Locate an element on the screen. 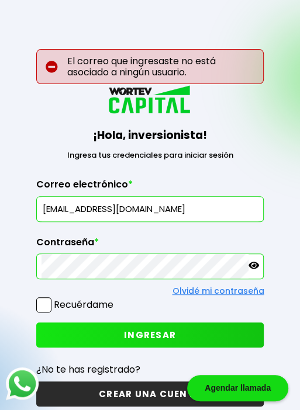 The height and width of the screenshot is (410, 300). label: Contraseña is located at coordinates (150, 246).